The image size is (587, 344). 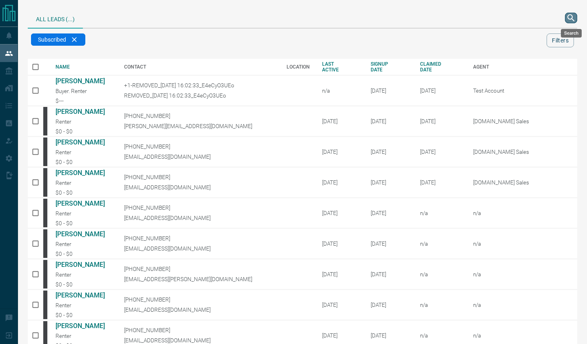 What do you see at coordinates (58, 40) in the screenshot?
I see `div: Subscribed` at bounding box center [58, 40].